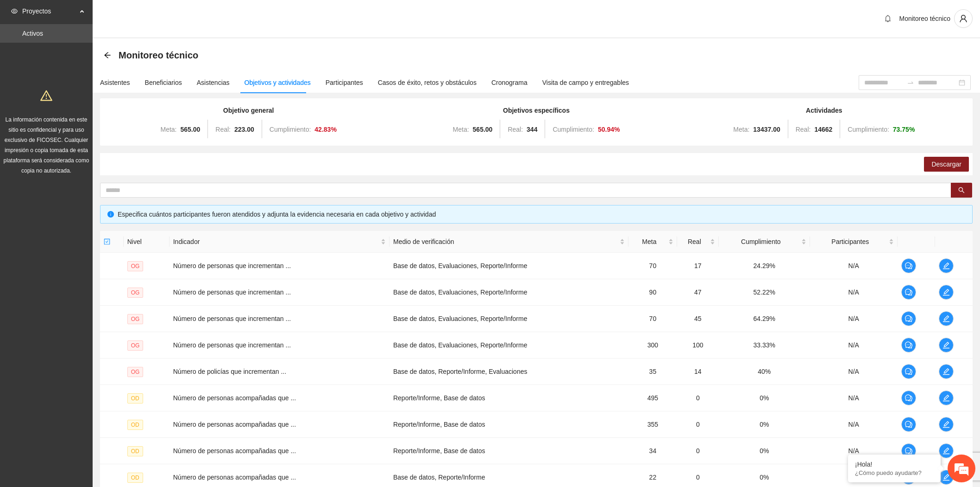 The image size is (980, 487). Describe the element at coordinates (653, 266) in the screenshot. I see `td: 70` at that location.